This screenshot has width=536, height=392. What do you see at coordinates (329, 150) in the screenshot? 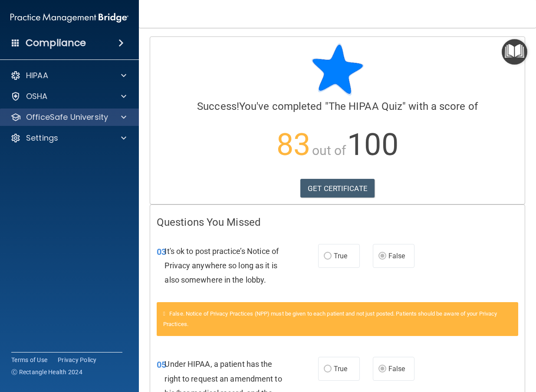
I see `span: out of` at bounding box center [329, 150].